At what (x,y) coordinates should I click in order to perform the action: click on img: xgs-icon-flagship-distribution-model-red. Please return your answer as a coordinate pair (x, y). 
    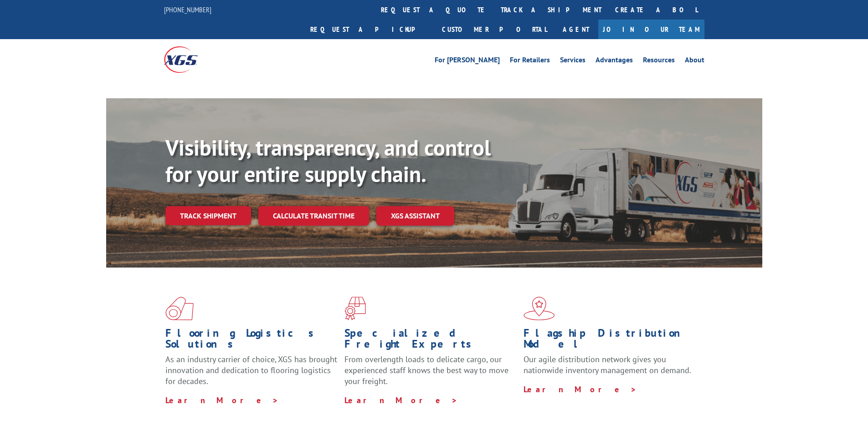
    Looking at the image, I should click on (539, 308).